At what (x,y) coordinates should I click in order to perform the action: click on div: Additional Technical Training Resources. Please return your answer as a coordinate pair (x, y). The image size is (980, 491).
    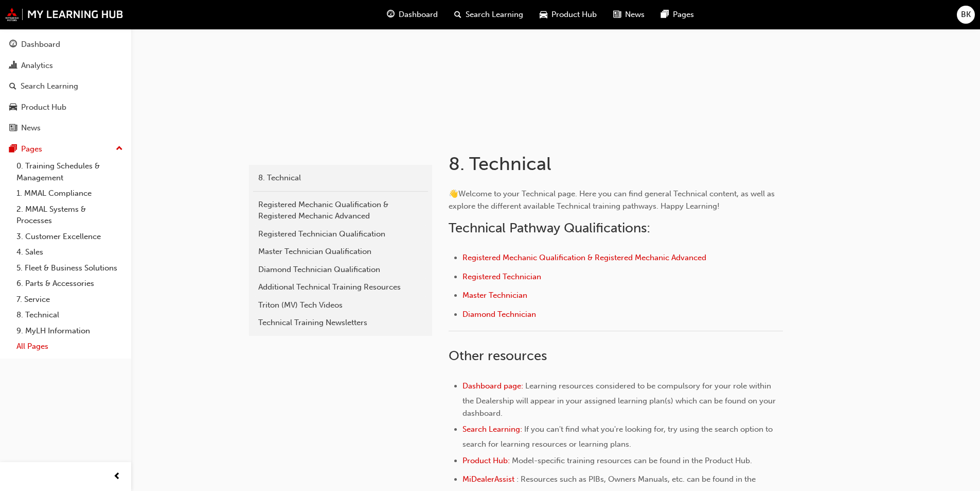
    Looking at the image, I should click on (341, 286).